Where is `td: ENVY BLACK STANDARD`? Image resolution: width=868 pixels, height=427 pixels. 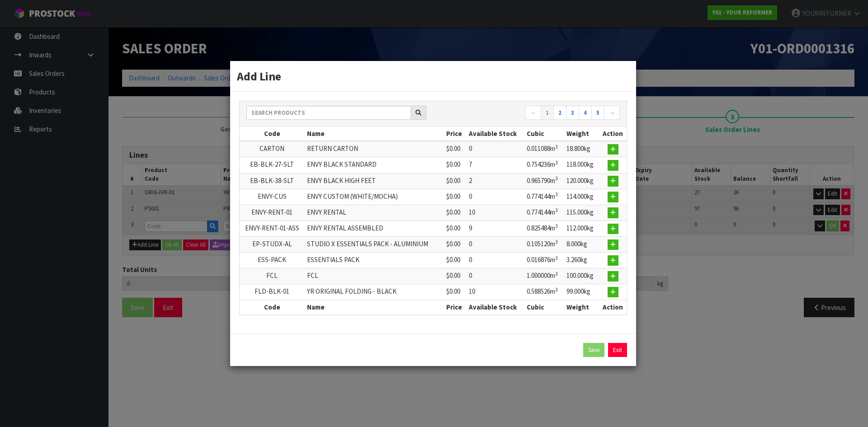 td: ENVY BLACK STANDARD is located at coordinates (374, 165).